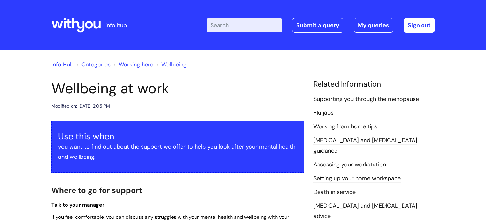 The height and width of the screenshot is (222, 486). I want to click on h3: Use this when, so click(178, 136).